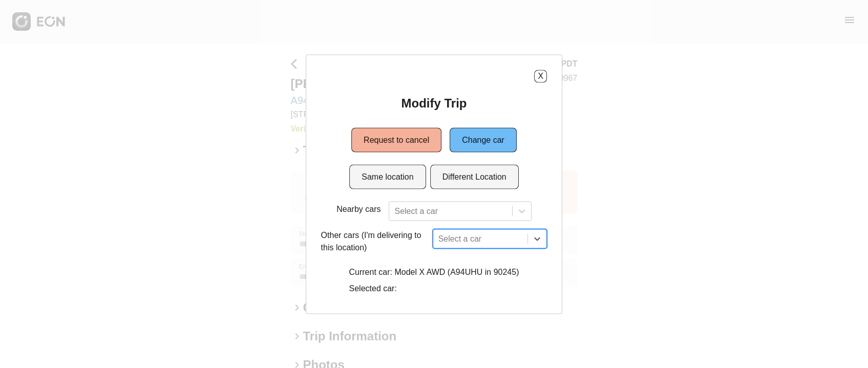 This screenshot has height=368, width=868. What do you see at coordinates (483, 140) in the screenshot?
I see `button: Change car` at bounding box center [483, 140].